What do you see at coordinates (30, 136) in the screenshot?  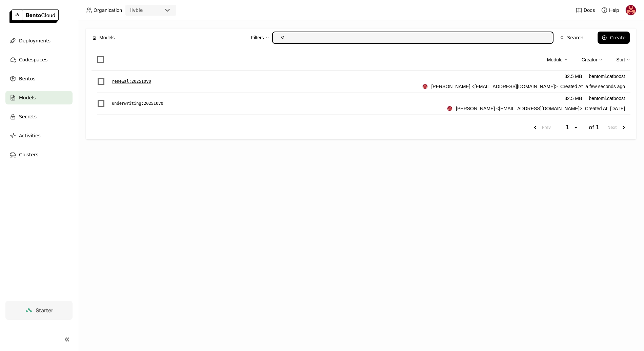 I see `span: Activities` at bounding box center [30, 136].